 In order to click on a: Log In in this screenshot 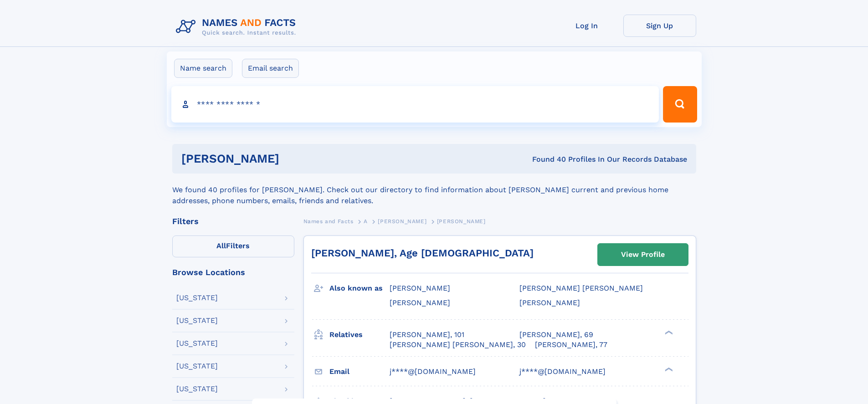, I will do `click(587, 25)`.